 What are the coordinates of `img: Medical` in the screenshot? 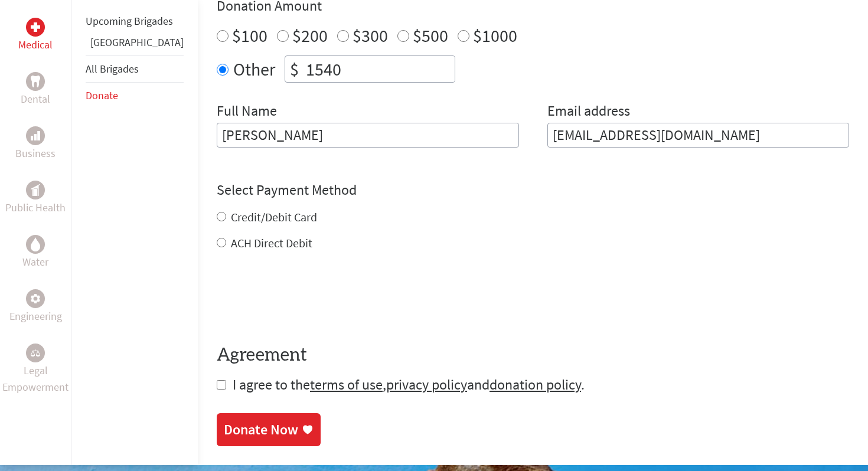 It's located at (35, 27).